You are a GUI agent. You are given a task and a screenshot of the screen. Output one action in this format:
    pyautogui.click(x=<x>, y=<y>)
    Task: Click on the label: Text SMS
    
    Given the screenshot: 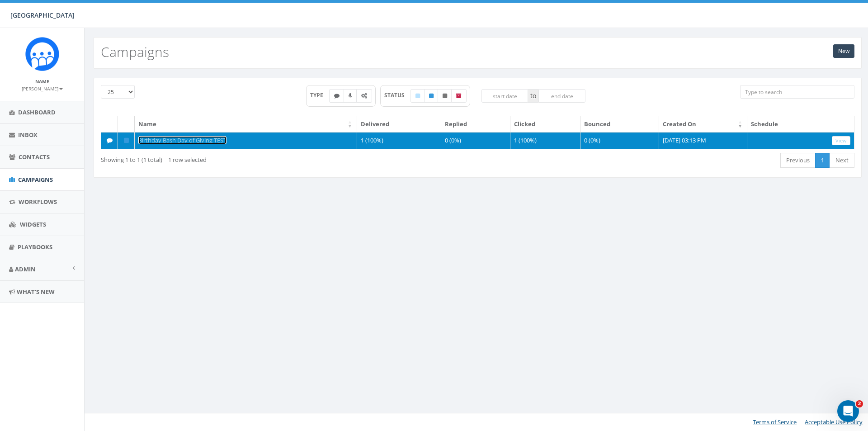 What is the action you would take?
    pyautogui.click(x=337, y=96)
    